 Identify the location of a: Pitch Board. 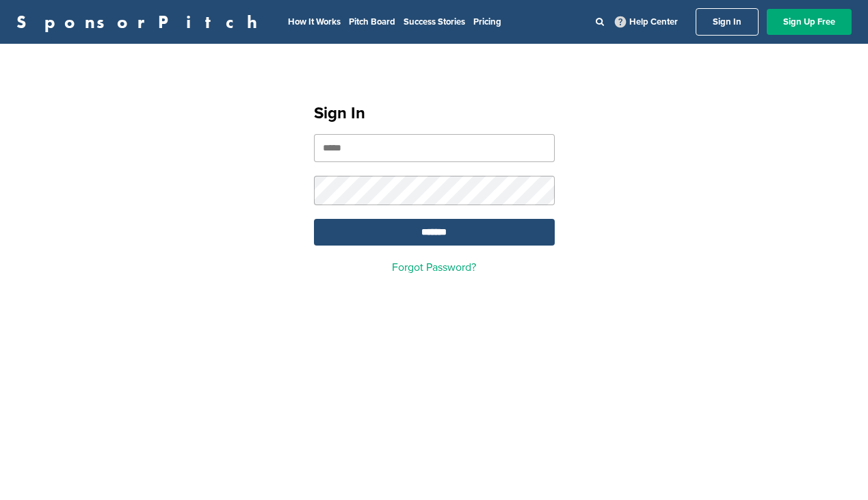
(372, 22).